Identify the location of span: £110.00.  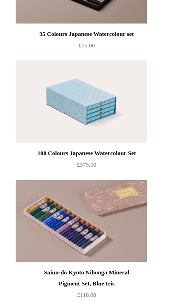
(87, 295).